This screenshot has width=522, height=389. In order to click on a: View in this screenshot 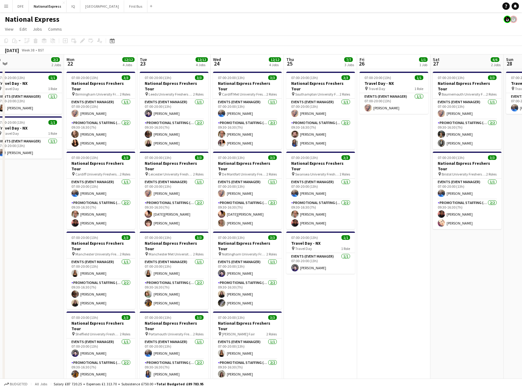, I will do `click(9, 29)`.